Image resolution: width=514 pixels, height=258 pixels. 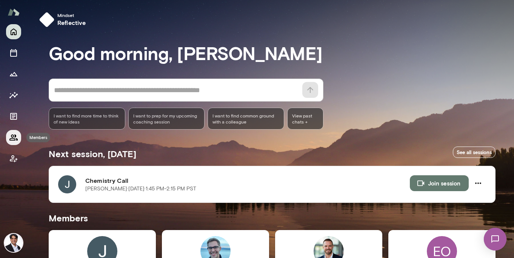 What do you see at coordinates (246, 118) in the screenshot?
I see `span: I want to find common ground with a colleague` at bounding box center [246, 118].